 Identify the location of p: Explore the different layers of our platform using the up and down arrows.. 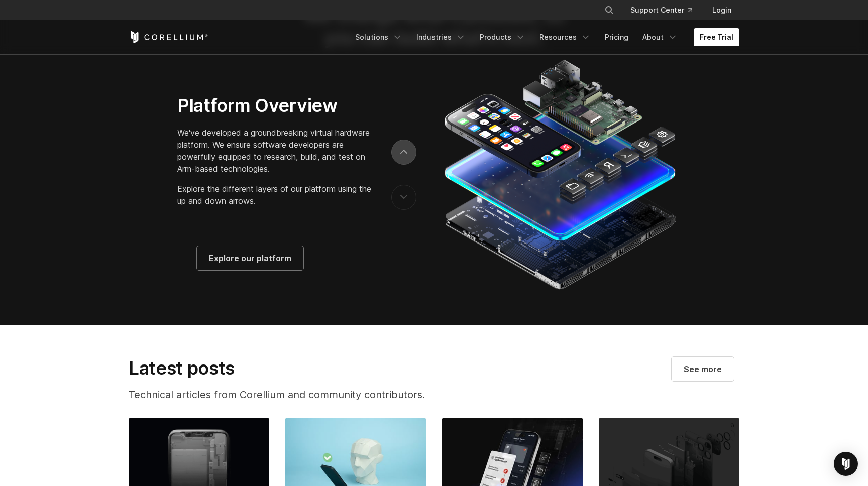
(274, 195).